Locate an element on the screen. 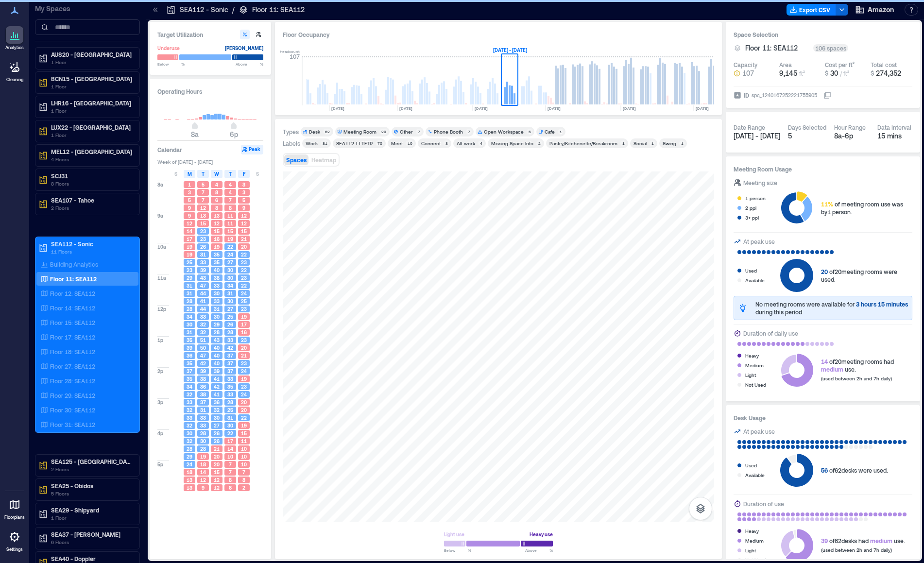 This screenshot has width=924, height=563. span: 29 is located at coordinates (217, 325).